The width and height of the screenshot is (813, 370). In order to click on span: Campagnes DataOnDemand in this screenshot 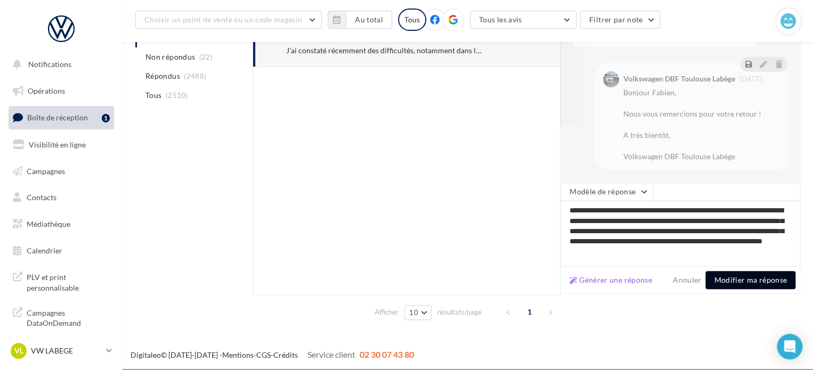, I will do `click(68, 317)`.